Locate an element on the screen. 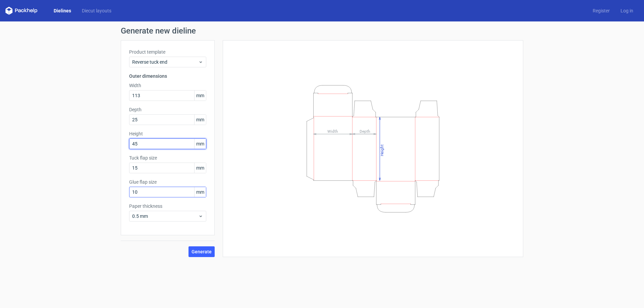 The height and width of the screenshot is (308, 644). tspan: Width is located at coordinates (333, 131).